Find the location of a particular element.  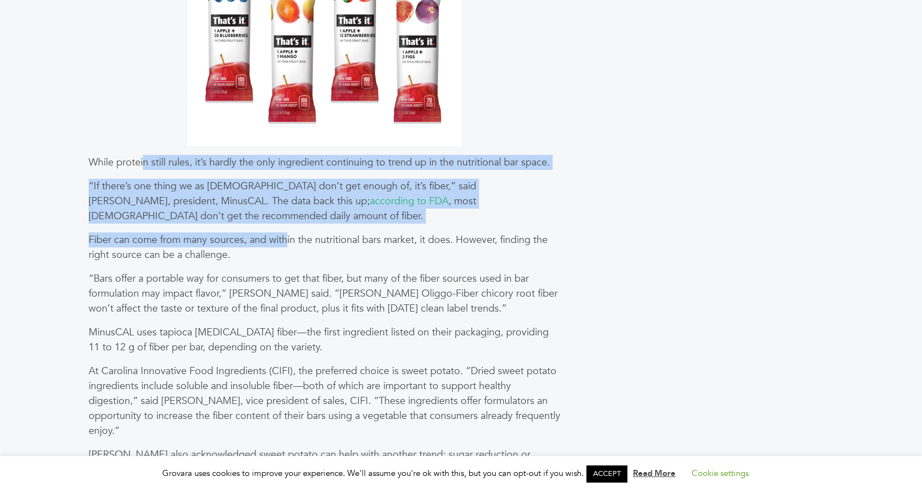

span: Grovara uses cookies to improve your experience. We'll assume you're ok with this, but you can op... is located at coordinates (461, 473).